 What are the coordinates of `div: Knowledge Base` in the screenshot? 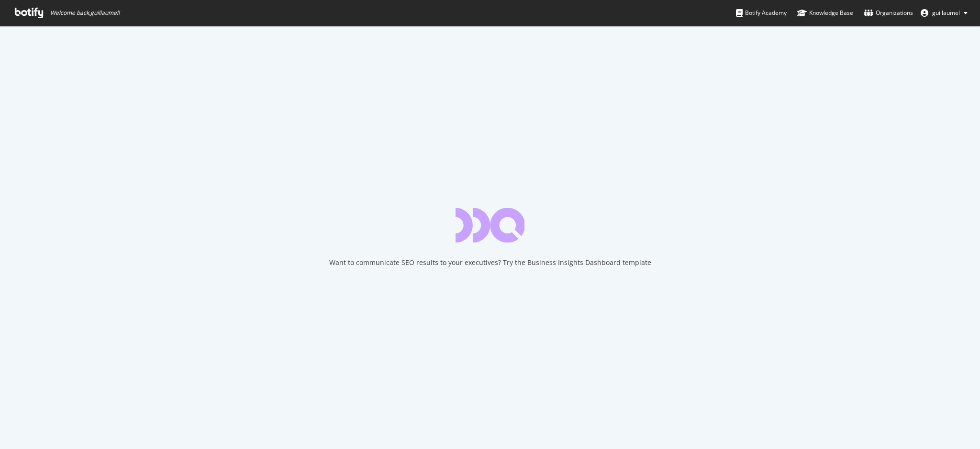 It's located at (825, 13).